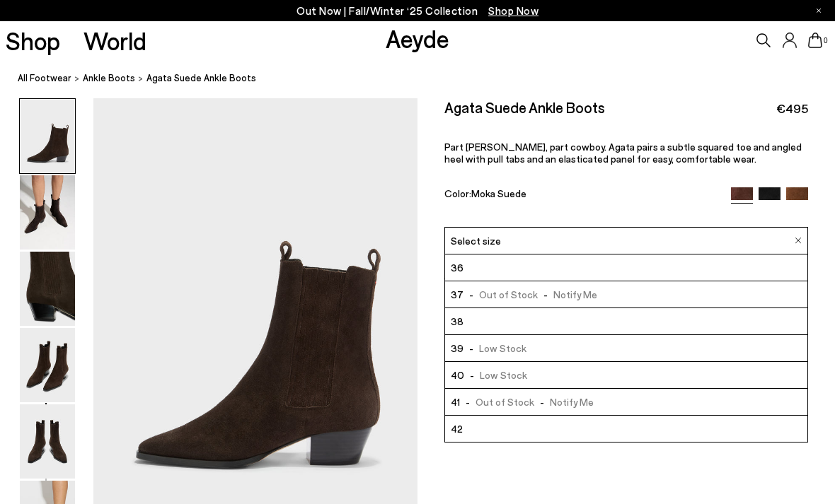 The width and height of the screenshot is (835, 504). What do you see at coordinates (457, 321) in the screenshot?
I see `span: 38` at bounding box center [457, 321].